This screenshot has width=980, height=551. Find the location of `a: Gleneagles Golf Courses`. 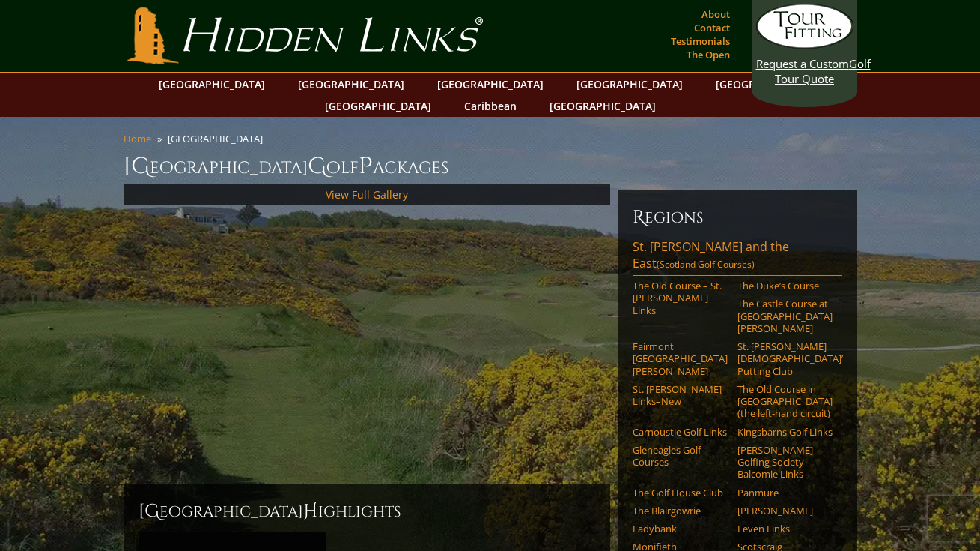

a: Gleneagles Golf Courses is located at coordinates (679, 456).